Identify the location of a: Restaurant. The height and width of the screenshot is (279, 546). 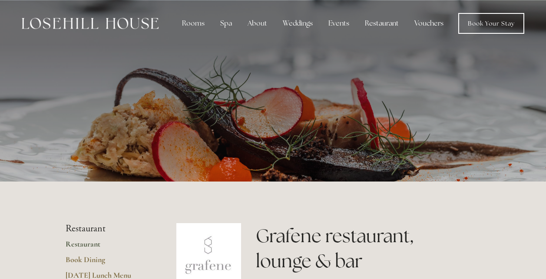
(107, 247).